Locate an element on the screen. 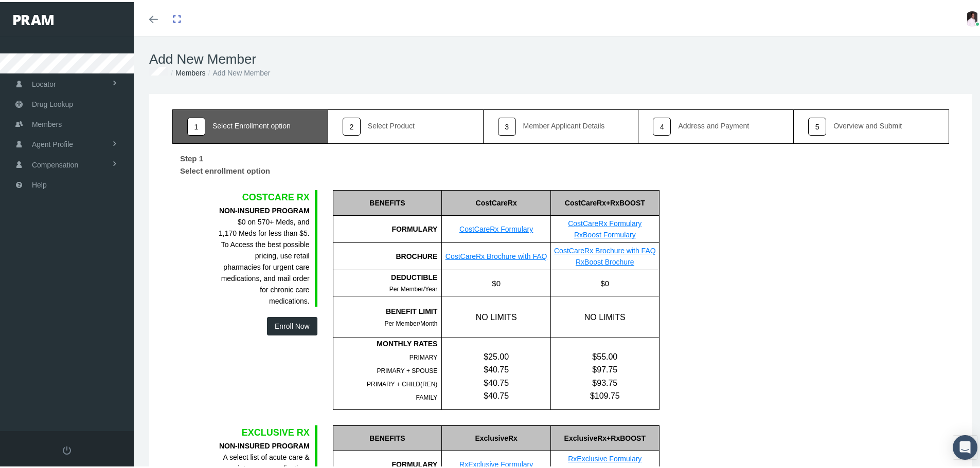 The image size is (980, 468). div: CostCareRx is located at coordinates (496, 201).